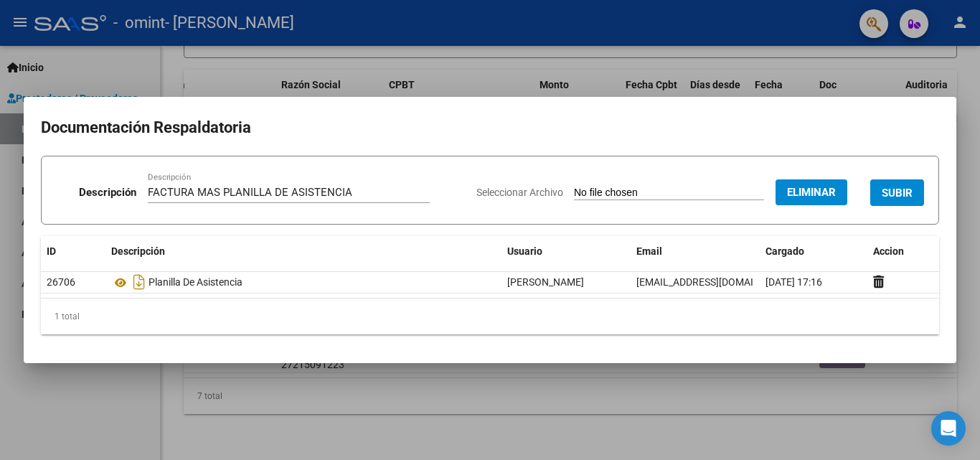 The image size is (980, 460). Describe the element at coordinates (303, 251) in the screenshot. I see `datatable-header-cell: Descripción` at that location.